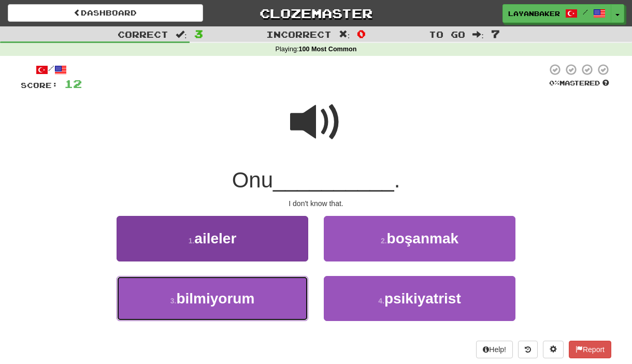 The image size is (632, 364). I want to click on span: 7, so click(496, 34).